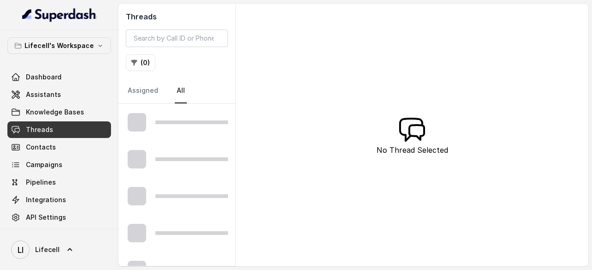 The width and height of the screenshot is (592, 270). I want to click on a: Assistants, so click(59, 95).